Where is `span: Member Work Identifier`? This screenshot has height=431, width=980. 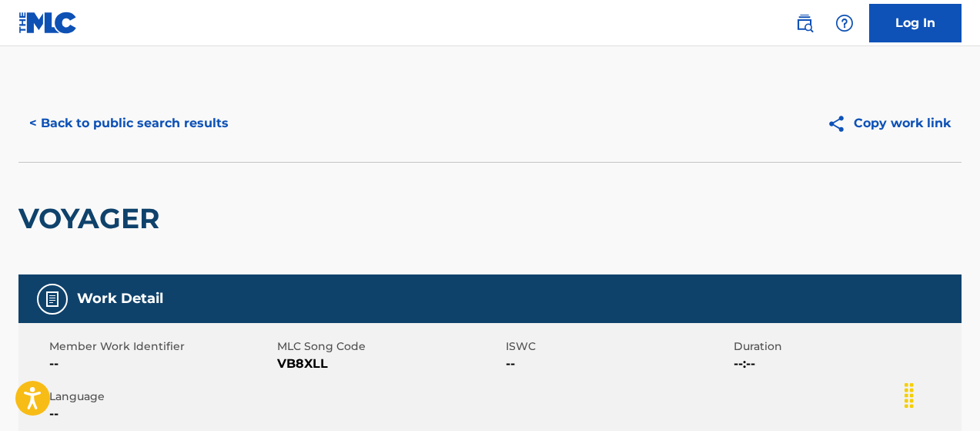
span: Member Work Identifier is located at coordinates (161, 346).